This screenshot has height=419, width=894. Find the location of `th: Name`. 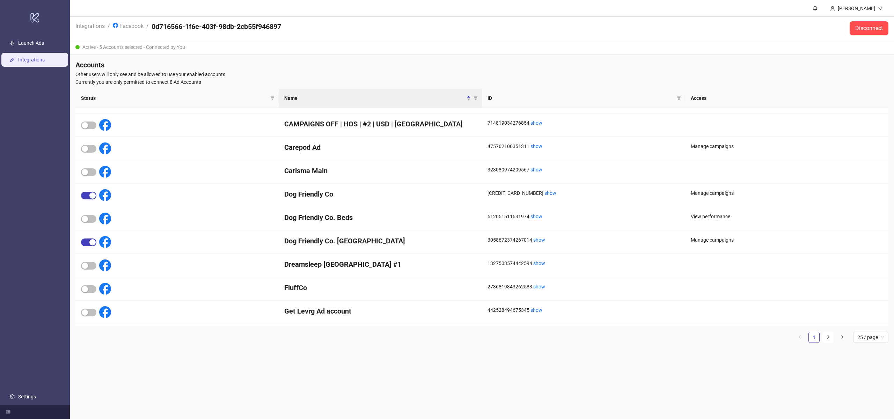

th: Name is located at coordinates (380, 98).